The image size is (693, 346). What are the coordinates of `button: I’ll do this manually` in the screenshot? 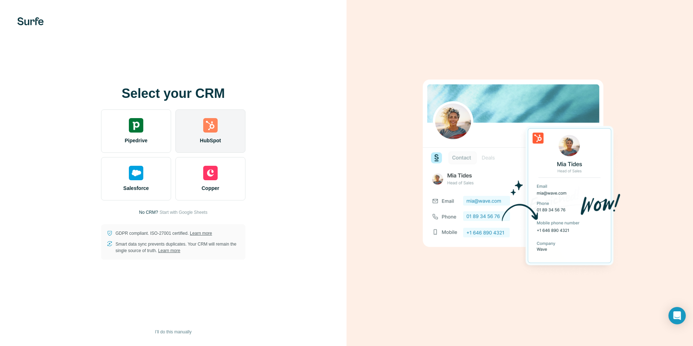 It's located at (173, 332).